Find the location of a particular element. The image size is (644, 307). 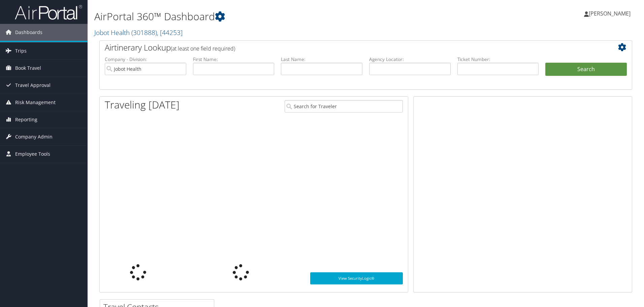

span: Employee Tools is located at coordinates (33, 154).